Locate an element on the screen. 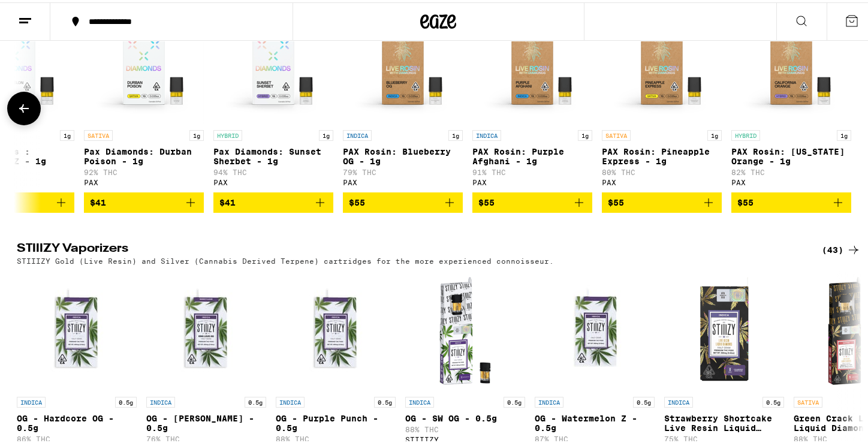  p: 87% THC is located at coordinates (595, 436).